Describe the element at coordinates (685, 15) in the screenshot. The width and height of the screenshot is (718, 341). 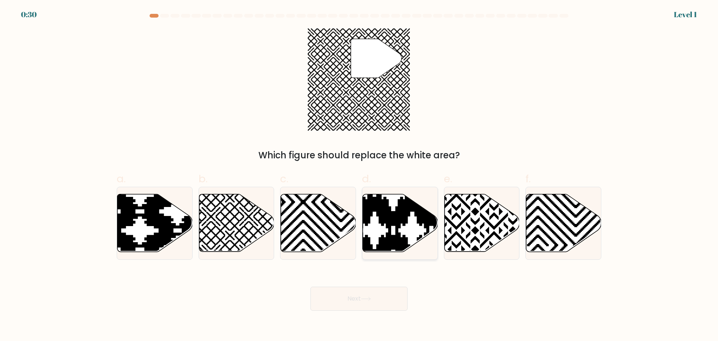
I see `div: Level 1` at that location.